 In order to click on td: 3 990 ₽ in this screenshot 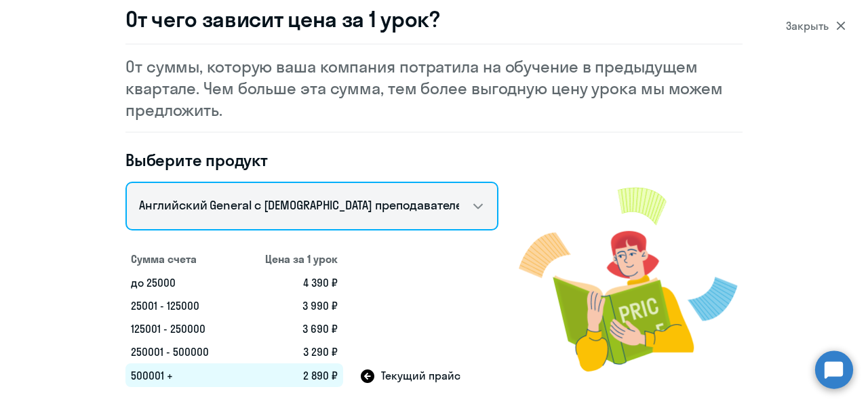, I will do `click(291, 306)`.